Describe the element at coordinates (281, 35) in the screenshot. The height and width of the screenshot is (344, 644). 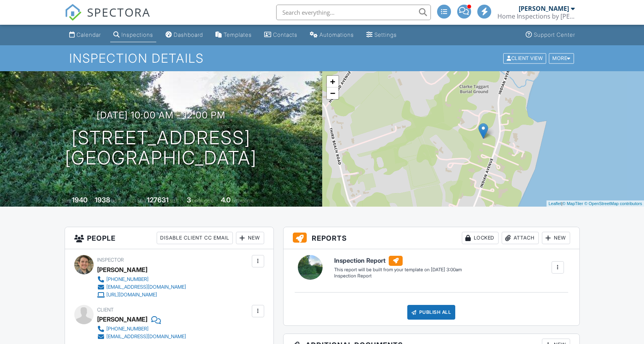
I see `a: Contacts` at that location.